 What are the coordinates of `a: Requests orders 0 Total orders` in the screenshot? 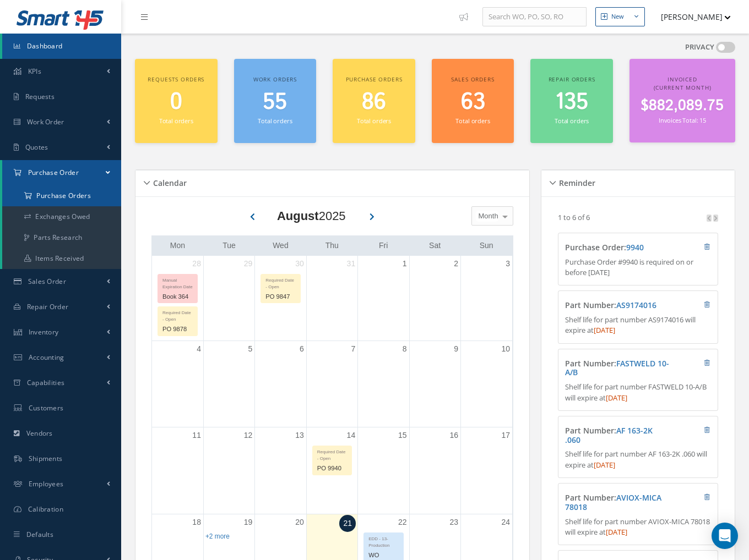 It's located at (176, 101).